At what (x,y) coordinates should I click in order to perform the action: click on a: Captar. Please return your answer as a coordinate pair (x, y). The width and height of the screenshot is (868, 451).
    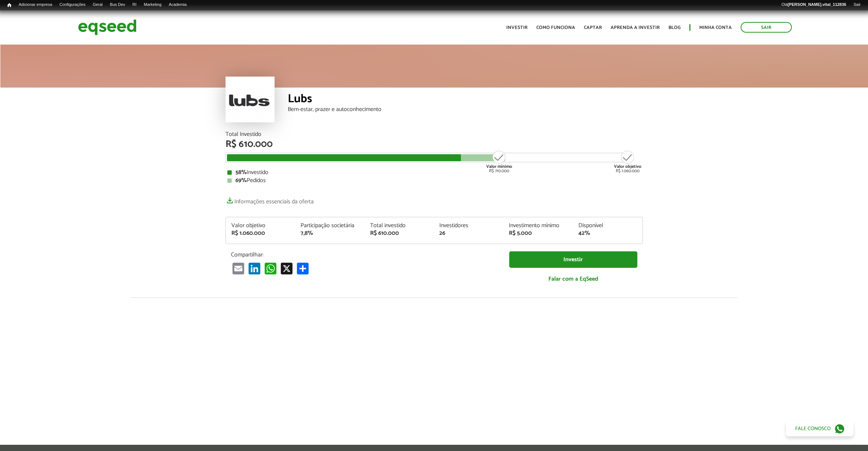
    Looking at the image, I should click on (593, 27).